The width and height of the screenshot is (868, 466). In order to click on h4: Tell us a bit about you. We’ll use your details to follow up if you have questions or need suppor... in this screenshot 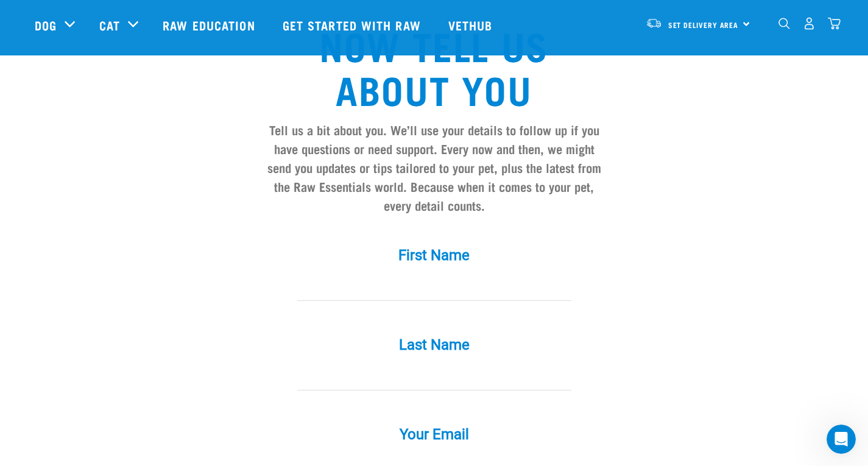, I will do `click(434, 168)`.